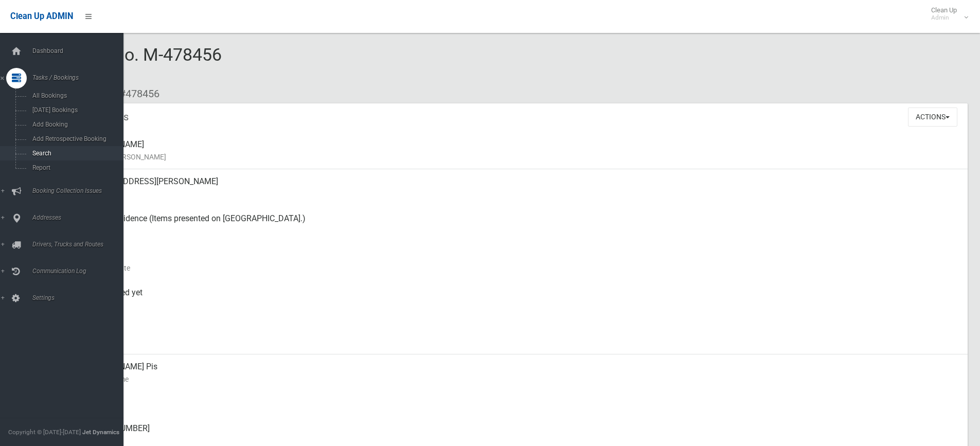 The image size is (980, 446). Describe the element at coordinates (80, 244) in the screenshot. I see `span: Drivers, Trucks and Routes` at that location.